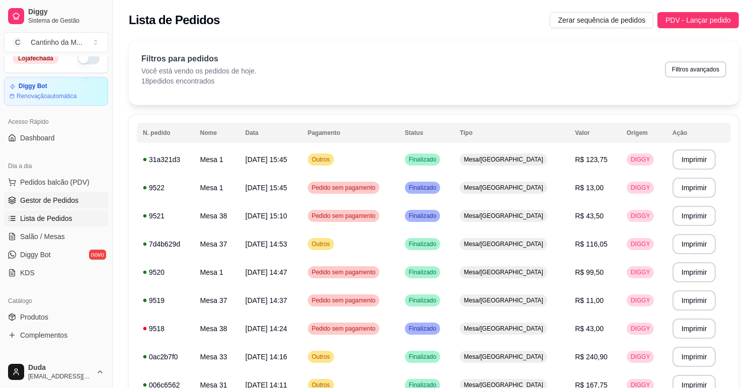 The image size is (755, 388). What do you see at coordinates (199, 59) in the screenshot?
I see `p: Filtros para pedidos` at bounding box center [199, 59].